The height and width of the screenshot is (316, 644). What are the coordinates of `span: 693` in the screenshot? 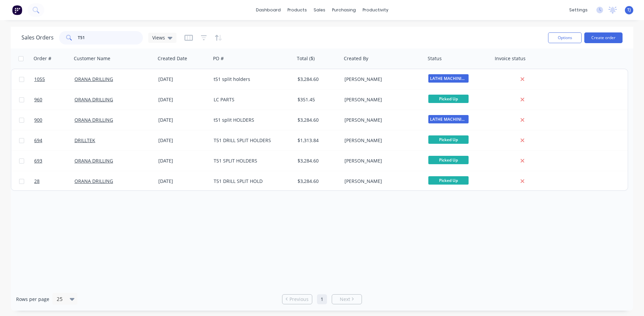 It's located at (38, 161).